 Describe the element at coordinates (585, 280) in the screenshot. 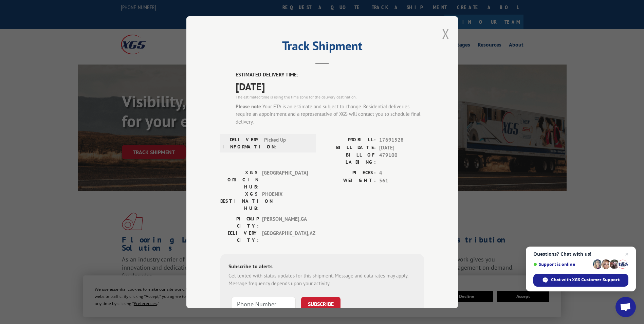

I see `span: Chat with XGS Customer Support` at that location.